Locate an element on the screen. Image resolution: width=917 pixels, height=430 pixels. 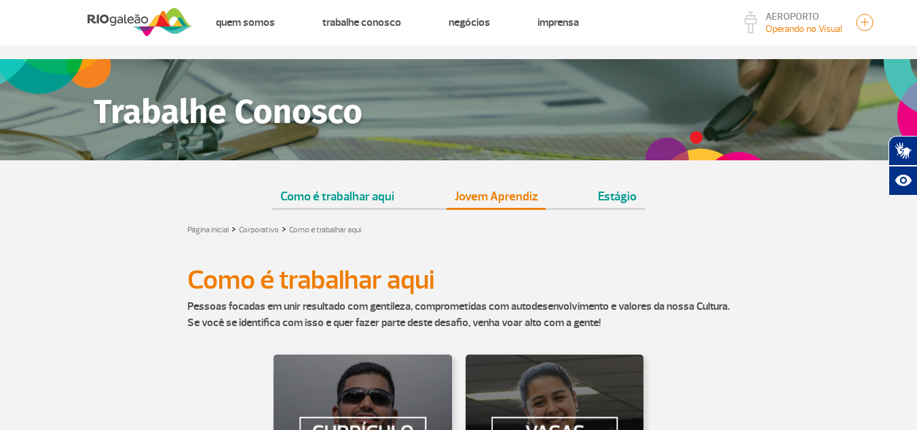
button: Abrir recursos assistivos. is located at coordinates (903, 181).